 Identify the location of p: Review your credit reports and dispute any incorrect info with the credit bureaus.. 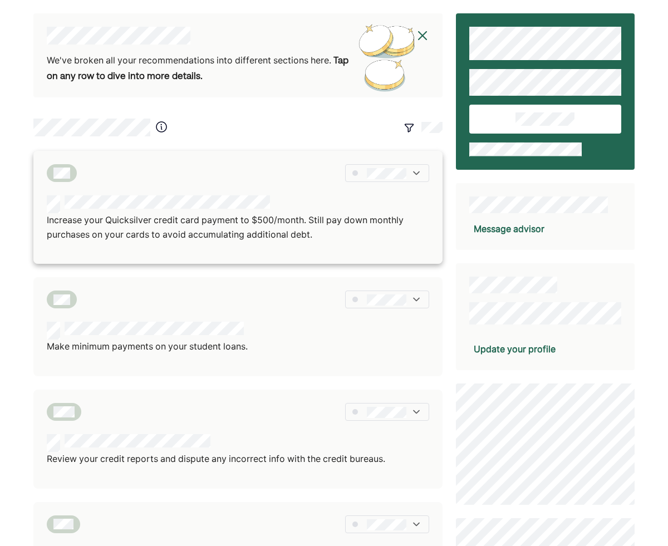
(216, 459).